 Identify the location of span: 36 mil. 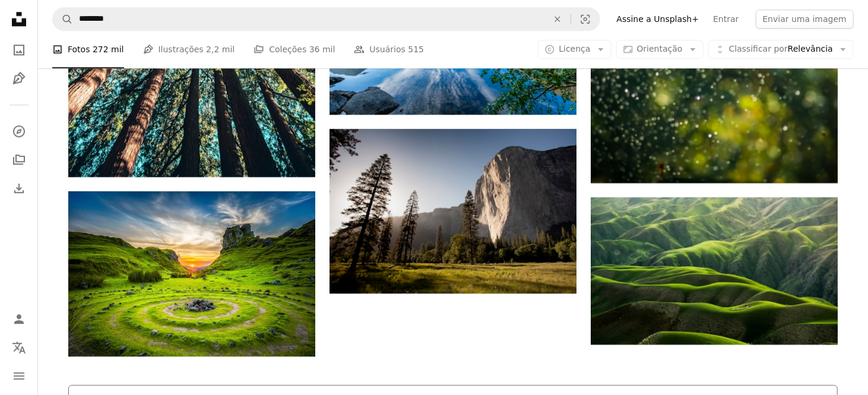
(322, 50).